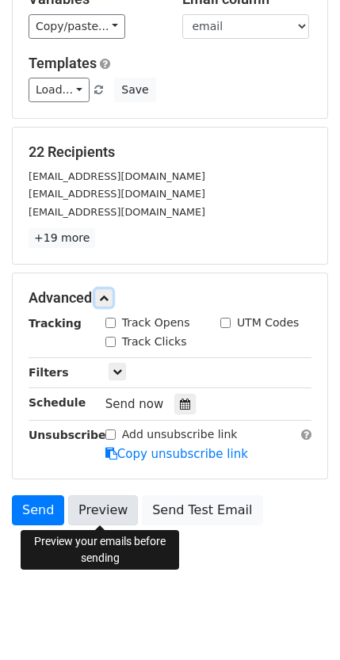  I want to click on strong: Unsubscribe, so click(67, 435).